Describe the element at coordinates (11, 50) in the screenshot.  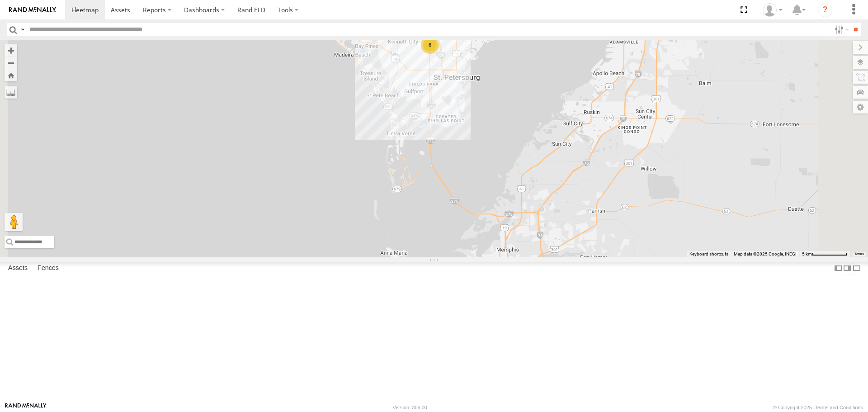
I see `button: Zoom in` at that location.